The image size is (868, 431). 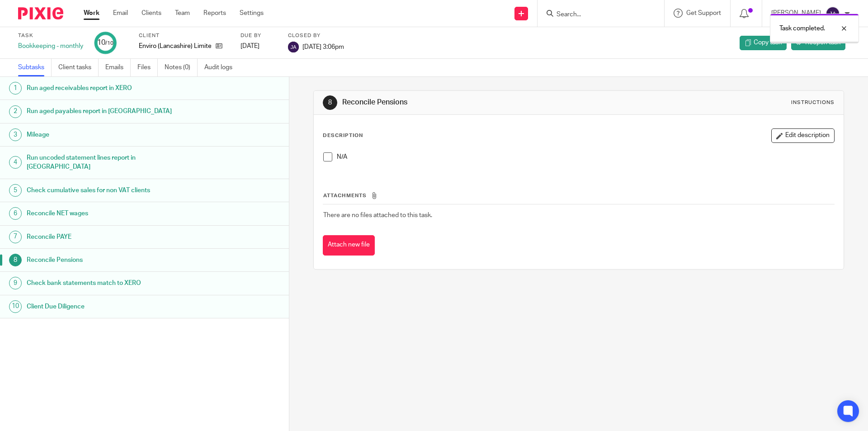 I want to click on img: Pixie, so click(x=41, y=13).